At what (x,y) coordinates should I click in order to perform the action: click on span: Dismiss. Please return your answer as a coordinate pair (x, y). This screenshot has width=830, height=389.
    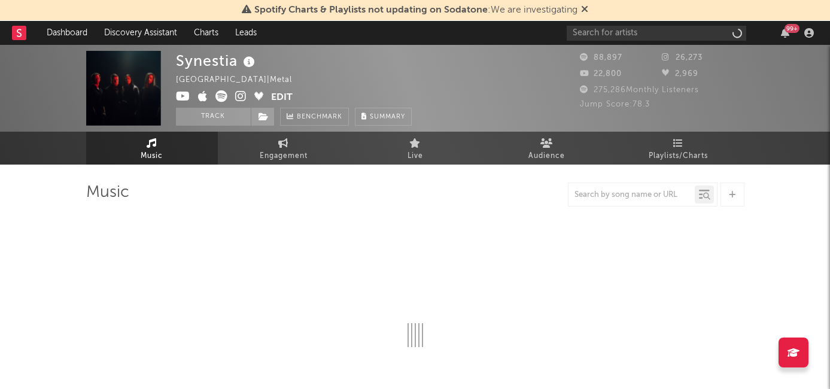
    Looking at the image, I should click on (585, 10).